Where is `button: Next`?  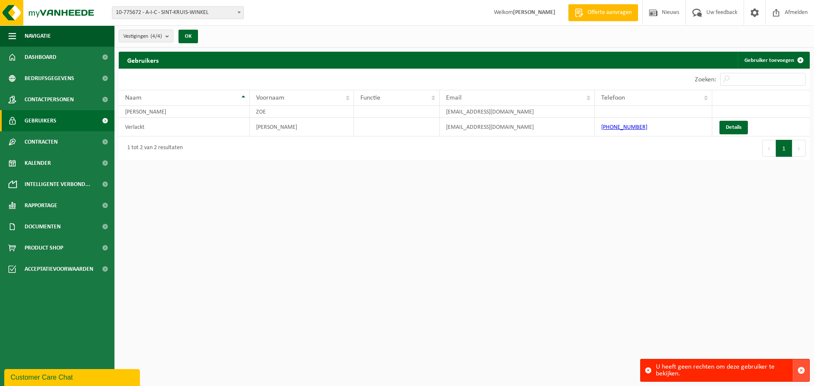
button: Next is located at coordinates (799, 148).